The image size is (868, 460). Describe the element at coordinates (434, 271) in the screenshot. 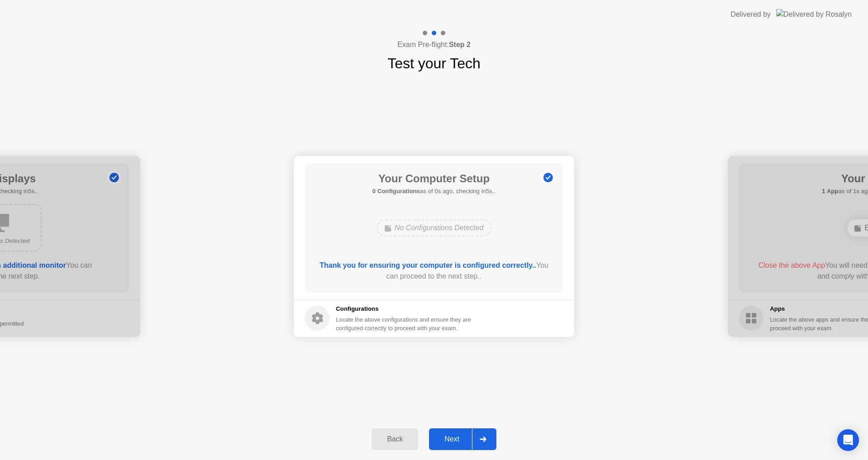

I see `div: You can proceed to the next step..` at that location.